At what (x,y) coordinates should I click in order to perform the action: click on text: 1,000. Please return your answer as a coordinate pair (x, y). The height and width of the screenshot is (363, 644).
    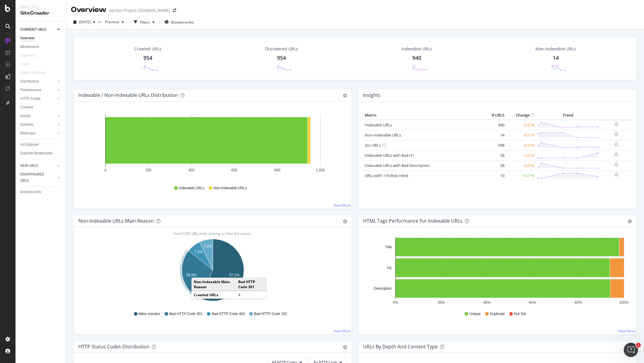
    Looking at the image, I should click on (320, 170).